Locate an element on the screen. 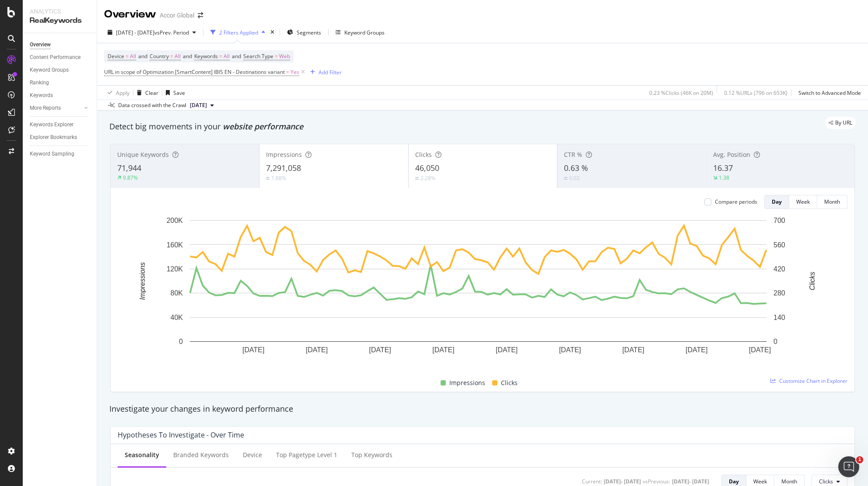 This screenshot has height=486, width=868. a: Overview is located at coordinates (60, 45).